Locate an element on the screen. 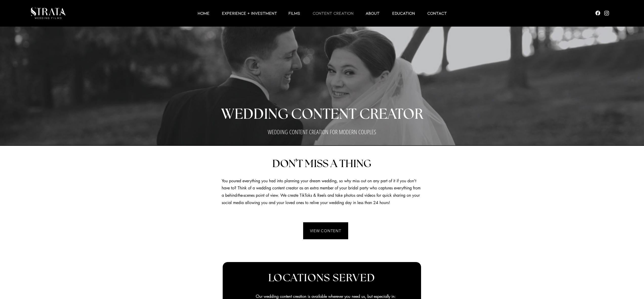 The image size is (644, 299). a: Films is located at coordinates (294, 13).